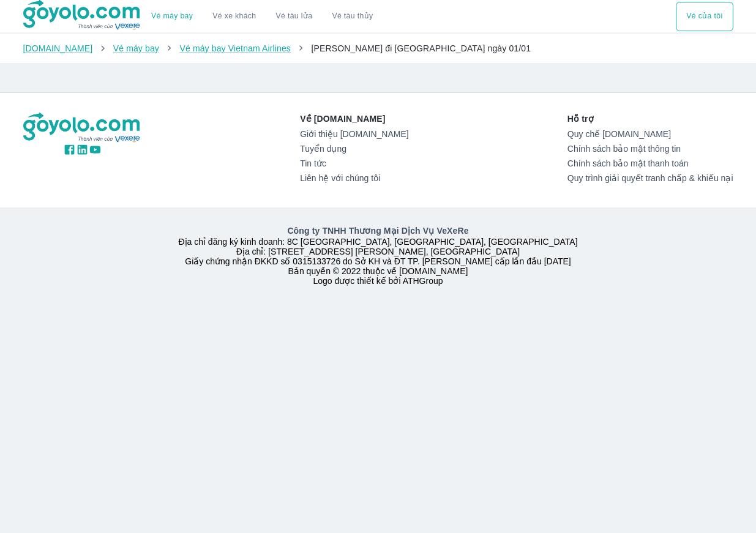 The width and height of the screenshot is (756, 533). I want to click on button: Vé của tôi, so click(704, 17).